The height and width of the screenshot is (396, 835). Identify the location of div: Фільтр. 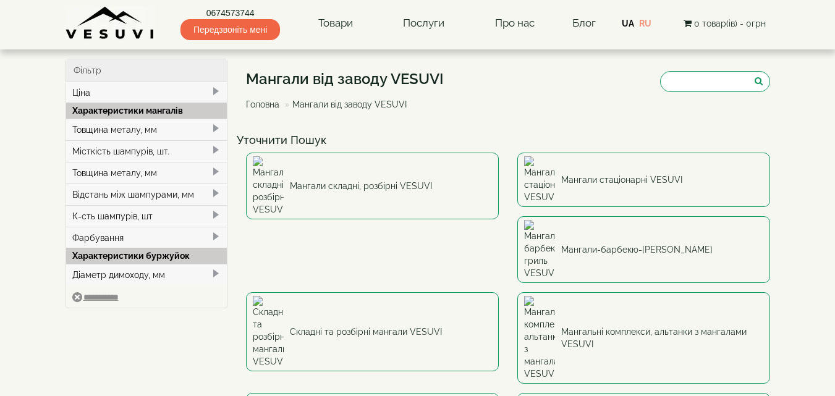
(147, 70).